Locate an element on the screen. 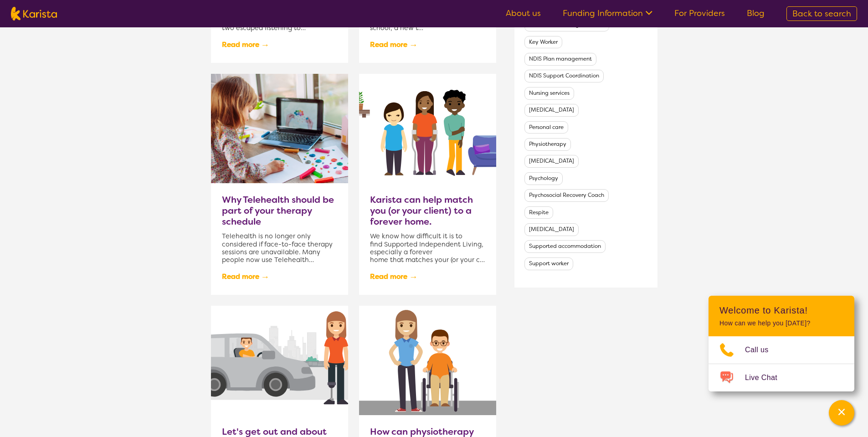 The width and height of the screenshot is (868, 437). span: Call us is located at coordinates (762, 350).